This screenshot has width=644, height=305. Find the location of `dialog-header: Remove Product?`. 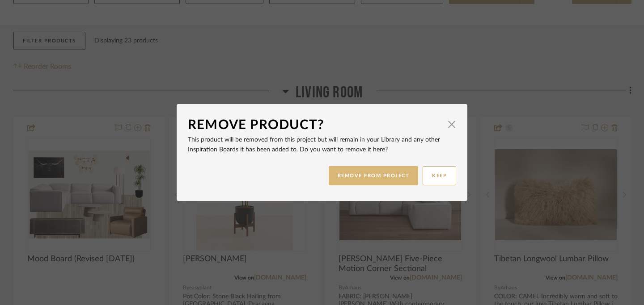

dialog-header: Remove Product? is located at coordinates (322, 125).